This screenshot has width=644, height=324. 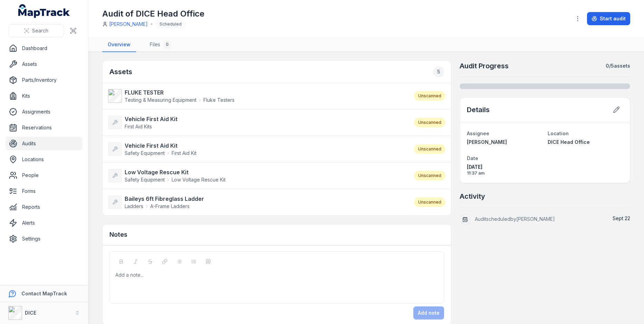 I want to click on strong: Low Voltage Rescue Kit, so click(x=175, y=172).